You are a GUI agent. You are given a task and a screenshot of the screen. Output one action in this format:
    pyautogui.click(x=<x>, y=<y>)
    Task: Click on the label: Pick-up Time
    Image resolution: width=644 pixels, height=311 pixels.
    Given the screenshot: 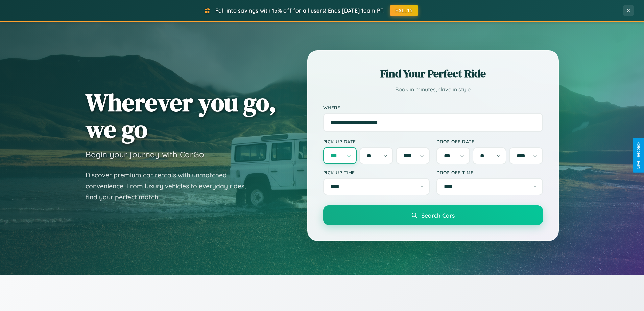 What is the action you would take?
    pyautogui.click(x=376, y=172)
    